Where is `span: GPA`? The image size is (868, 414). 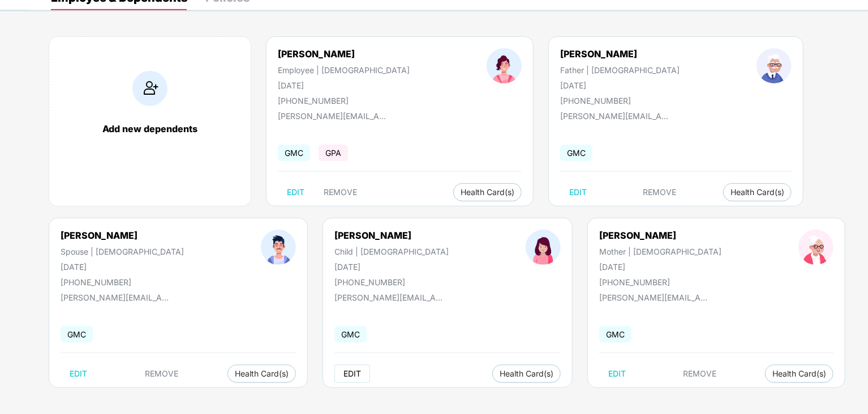
span: GPA is located at coordinates (333, 152).